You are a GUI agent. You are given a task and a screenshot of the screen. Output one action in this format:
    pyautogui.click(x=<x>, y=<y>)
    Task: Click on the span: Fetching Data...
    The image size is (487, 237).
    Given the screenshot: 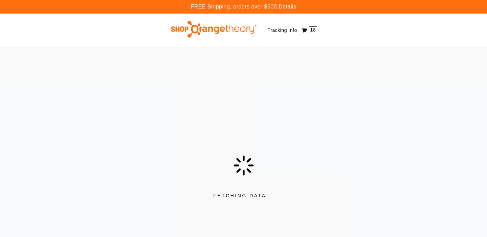 What is the action you would take?
    pyautogui.click(x=244, y=196)
    